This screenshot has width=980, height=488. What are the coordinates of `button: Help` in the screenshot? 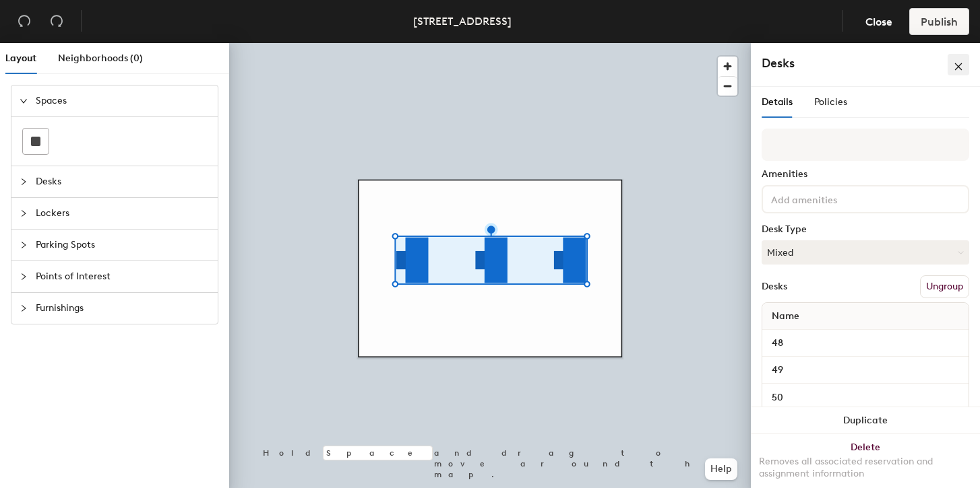 It's located at (721, 469).